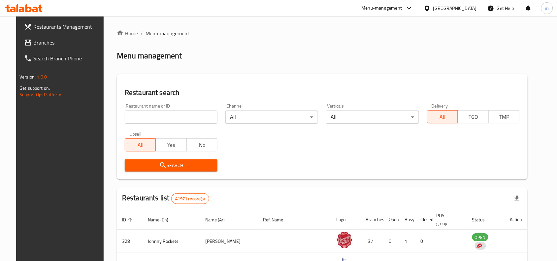 The height and width of the screenshot is (261, 557). I want to click on a: Restaurants Management, so click(64, 27).